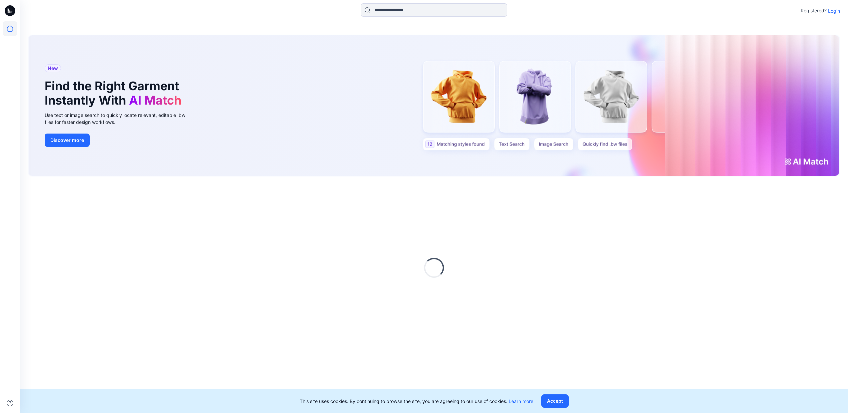 This screenshot has width=848, height=413. I want to click on p: This site uses cookies. By continuing to browse the site, you are agreeing to our use of cookies., so click(416, 401).